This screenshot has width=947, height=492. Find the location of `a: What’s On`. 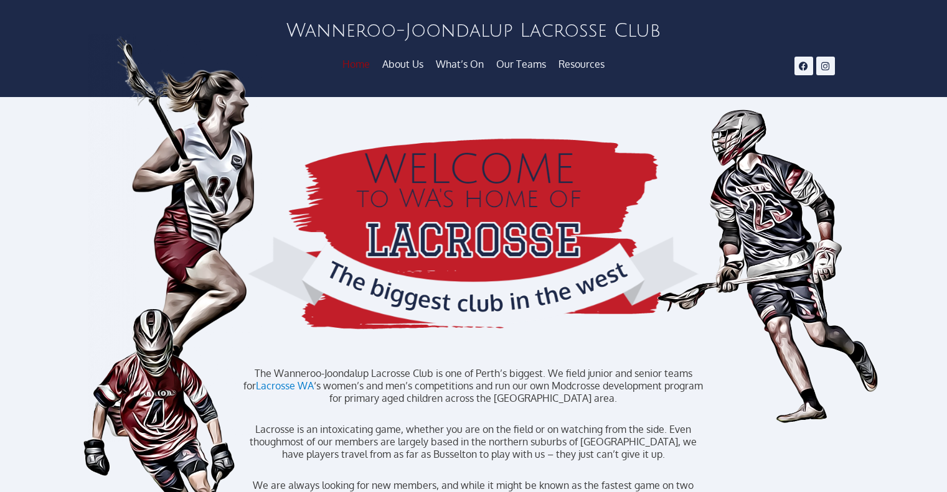

a: What’s On is located at coordinates (459, 64).